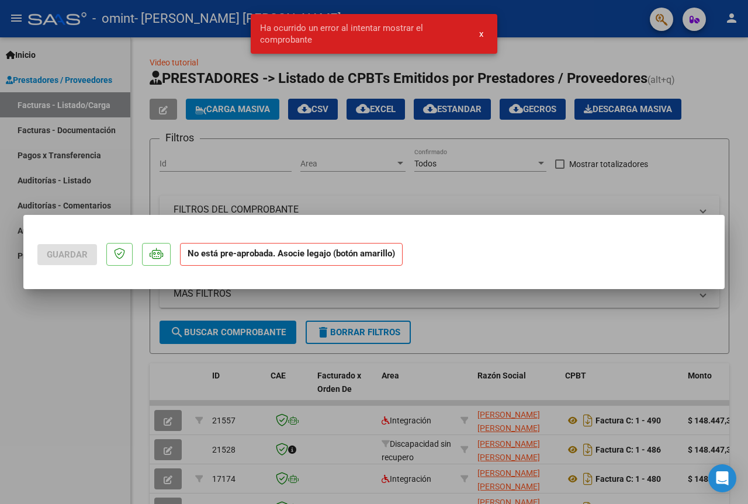 This screenshot has width=748, height=504. I want to click on span: x, so click(481, 34).